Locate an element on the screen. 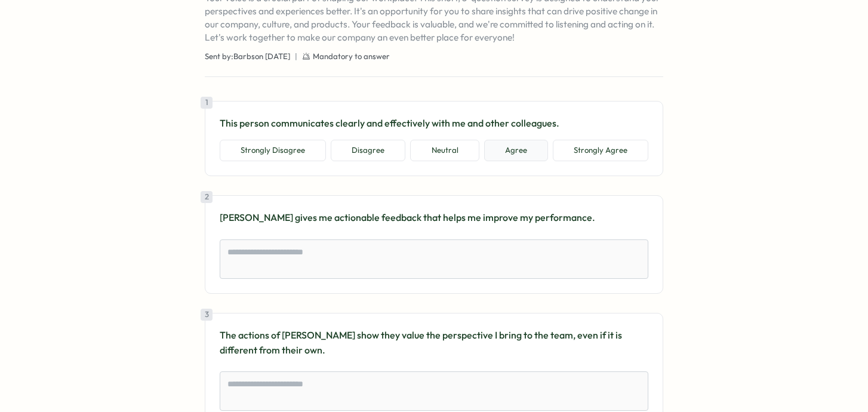  button: Agree is located at coordinates (516, 150).